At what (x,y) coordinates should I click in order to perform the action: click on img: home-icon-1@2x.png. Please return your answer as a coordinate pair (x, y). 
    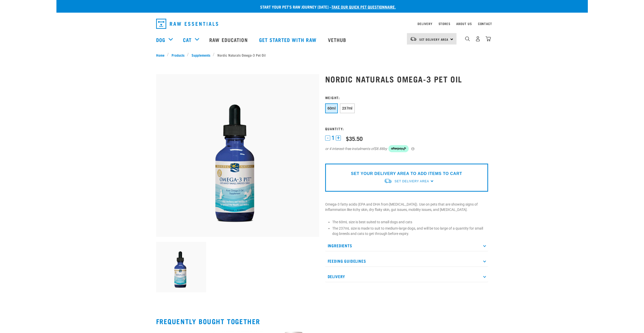
    Looking at the image, I should click on (468, 39).